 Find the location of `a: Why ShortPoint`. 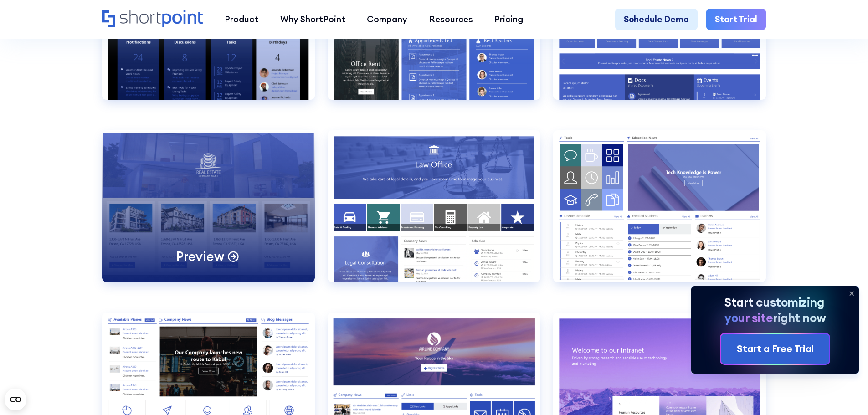

a: Why ShortPoint is located at coordinates (312, 20).